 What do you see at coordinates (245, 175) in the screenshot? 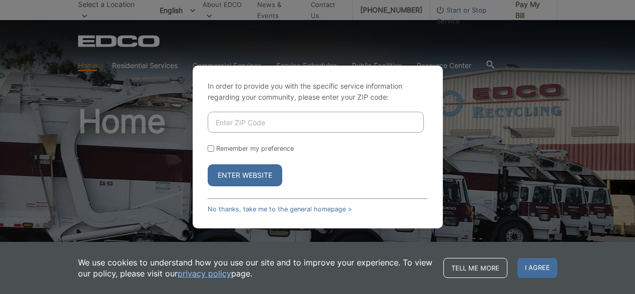
I see `button: Enter Website` at bounding box center [245, 175].